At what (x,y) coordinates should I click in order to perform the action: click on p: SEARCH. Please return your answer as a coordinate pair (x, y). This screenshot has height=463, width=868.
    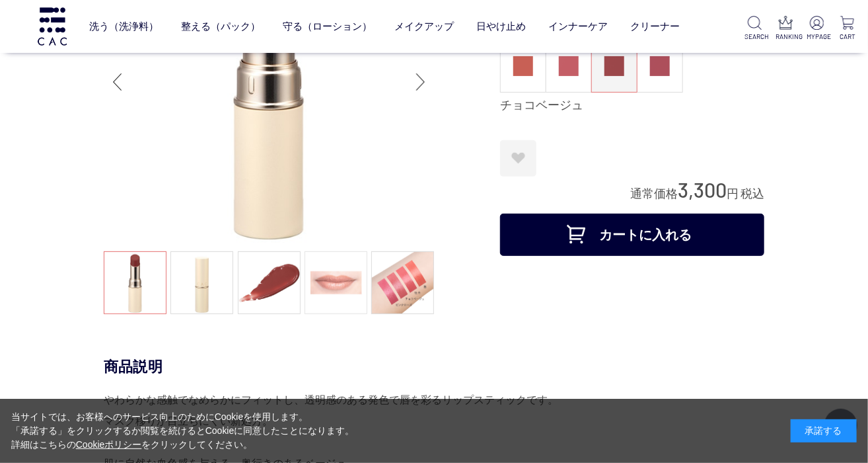
    Looking at the image, I should click on (754, 36).